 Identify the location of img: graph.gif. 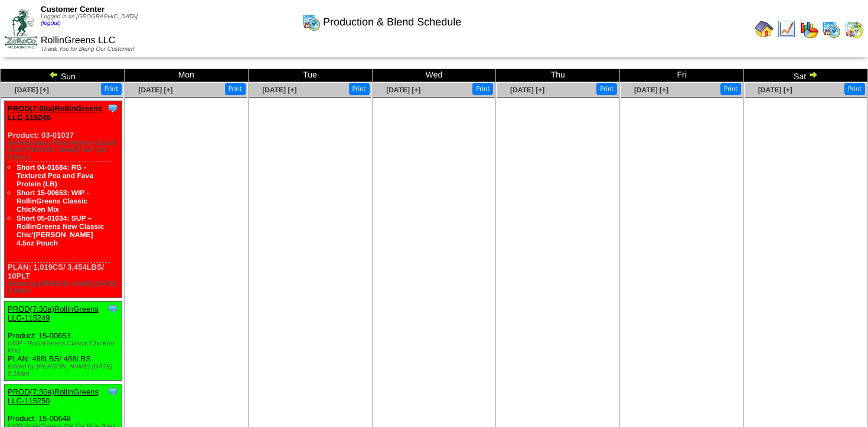
(809, 29).